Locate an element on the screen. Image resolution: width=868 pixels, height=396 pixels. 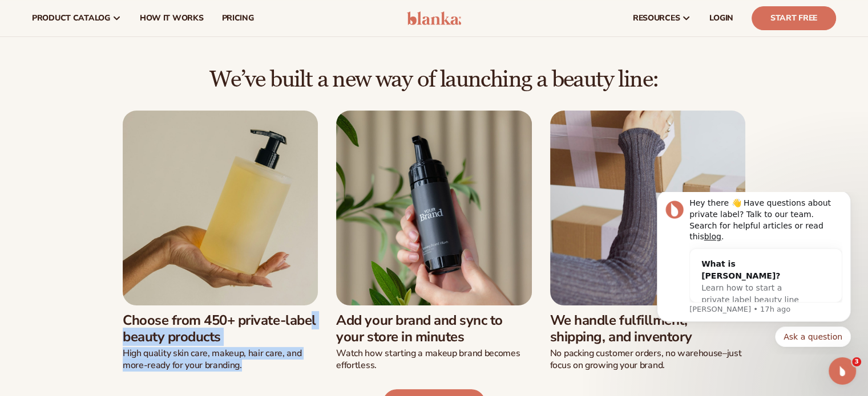
button: Quick reply: Ask a question is located at coordinates (173, 145).